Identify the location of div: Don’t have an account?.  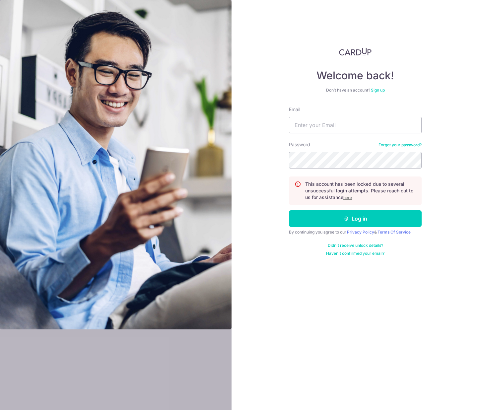
(356, 90).